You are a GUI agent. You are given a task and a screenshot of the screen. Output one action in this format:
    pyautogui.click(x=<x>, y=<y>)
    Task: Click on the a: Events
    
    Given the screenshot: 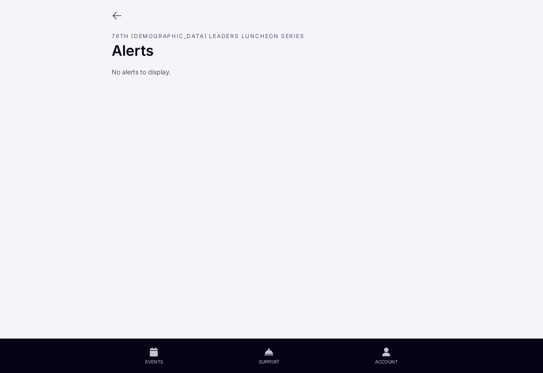 What is the action you would take?
    pyautogui.click(x=154, y=356)
    